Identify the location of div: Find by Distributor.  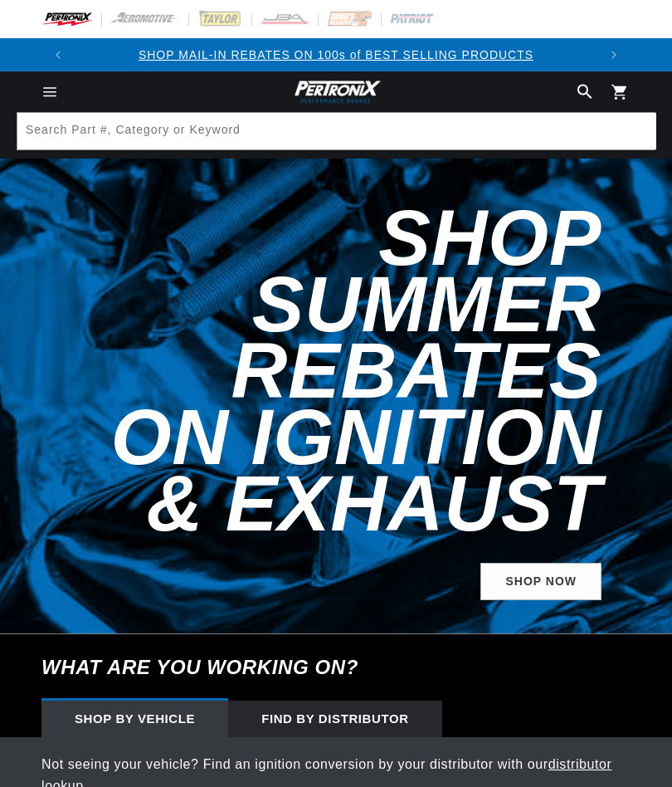
(335, 719).